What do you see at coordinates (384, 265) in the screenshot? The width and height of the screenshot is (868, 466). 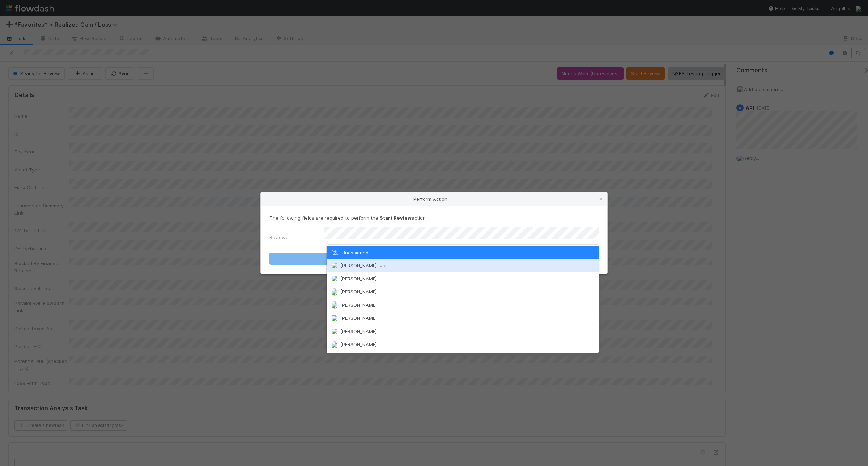 I see `span: you` at bounding box center [384, 265].